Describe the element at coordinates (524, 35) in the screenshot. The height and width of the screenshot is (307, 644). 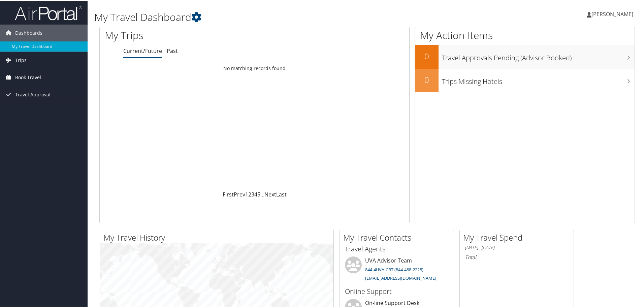
I see `h1: My Action Items` at that location.